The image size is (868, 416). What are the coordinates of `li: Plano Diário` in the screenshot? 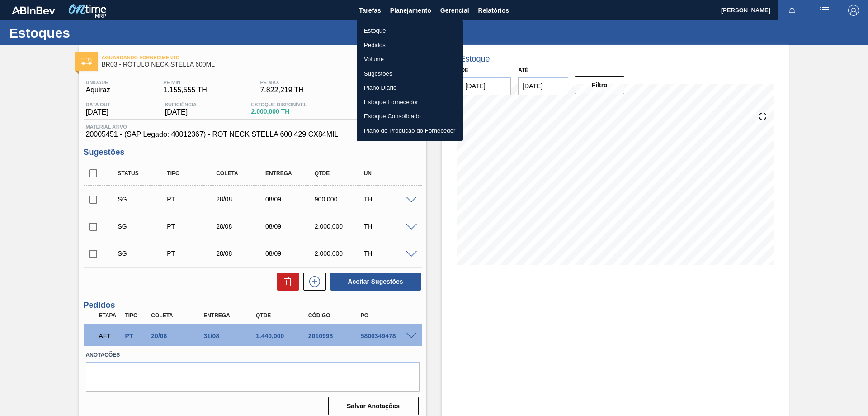 It's located at (410, 88).